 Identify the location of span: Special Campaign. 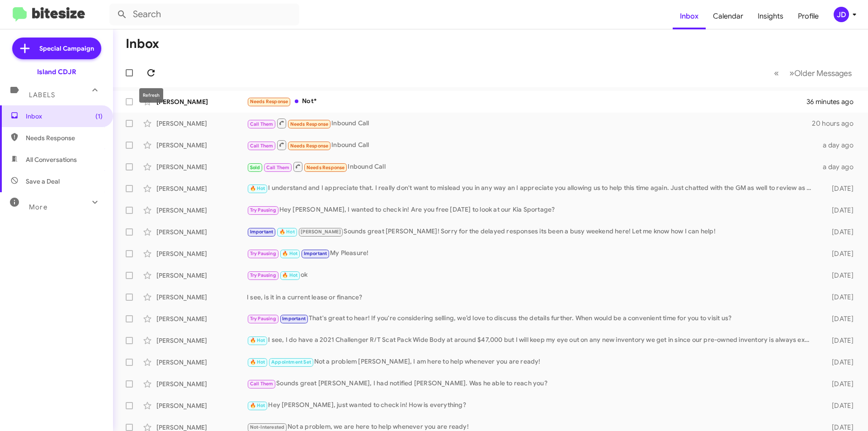
(66, 49).